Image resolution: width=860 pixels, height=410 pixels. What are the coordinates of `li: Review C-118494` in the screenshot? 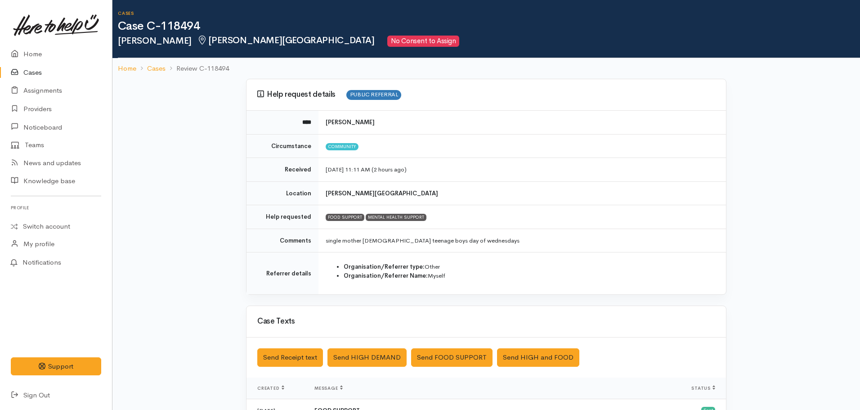 It's located at (197, 68).